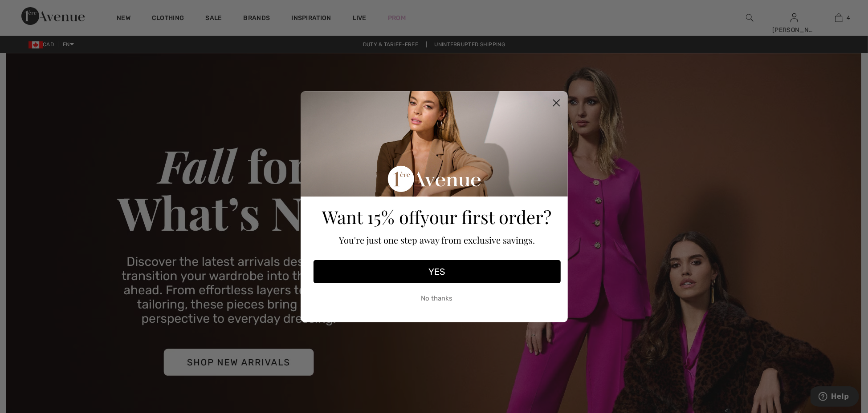 This screenshot has width=868, height=413. Describe the element at coordinates (437, 240) in the screenshot. I see `span: You're just one step away from exclusive savings.` at that location.